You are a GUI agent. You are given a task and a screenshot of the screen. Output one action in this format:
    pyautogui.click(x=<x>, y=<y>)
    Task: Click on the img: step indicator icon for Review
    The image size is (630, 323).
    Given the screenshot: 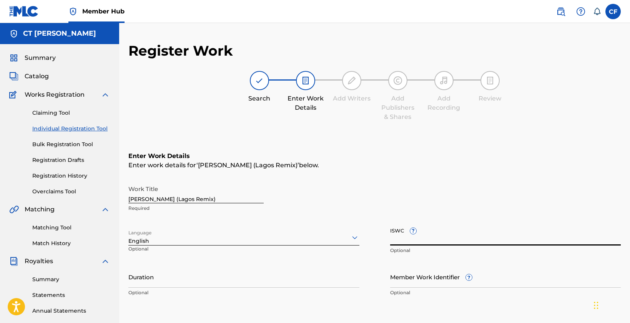 What is the action you would take?
    pyautogui.click(x=490, y=81)
    